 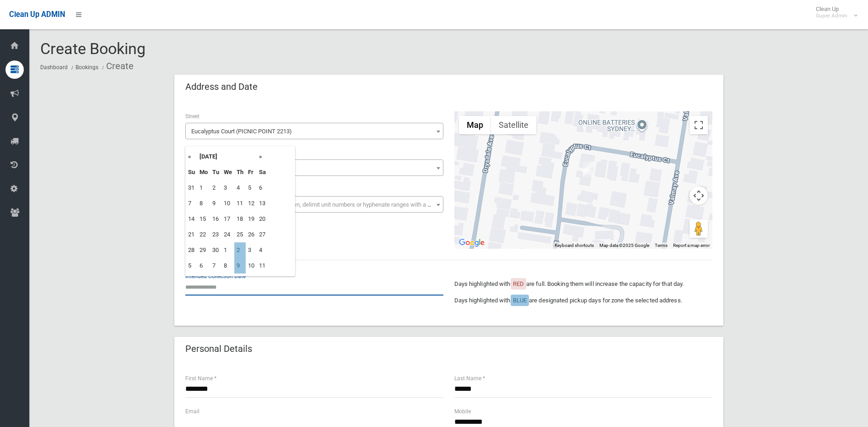 I want to click on td: 27, so click(x=262, y=235).